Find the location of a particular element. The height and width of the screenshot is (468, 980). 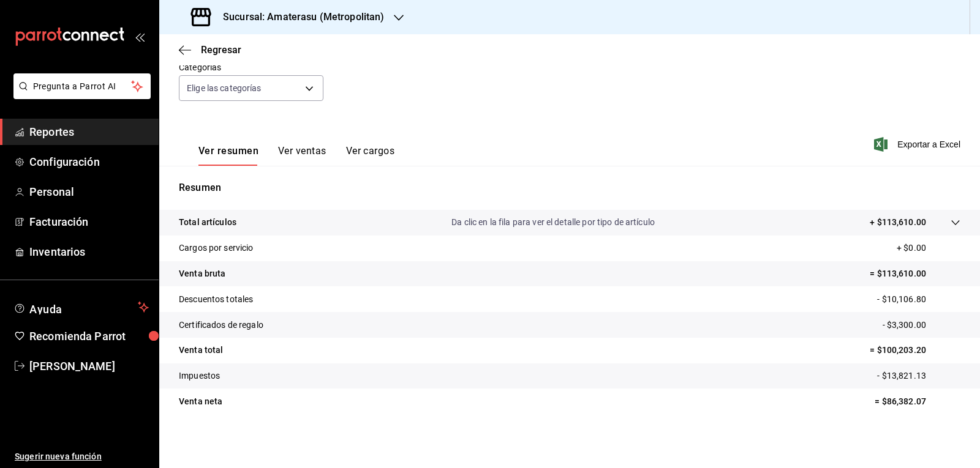

p: Certificados de regalo is located at coordinates (221, 325).